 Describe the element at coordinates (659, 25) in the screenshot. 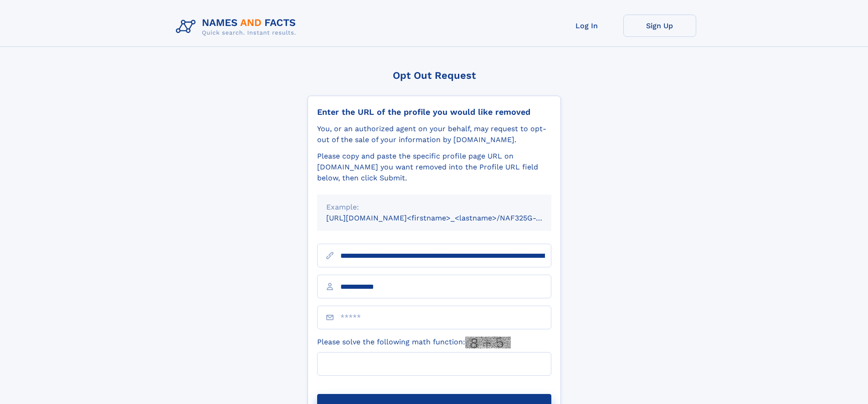

I see `a: Sign Up` at that location.